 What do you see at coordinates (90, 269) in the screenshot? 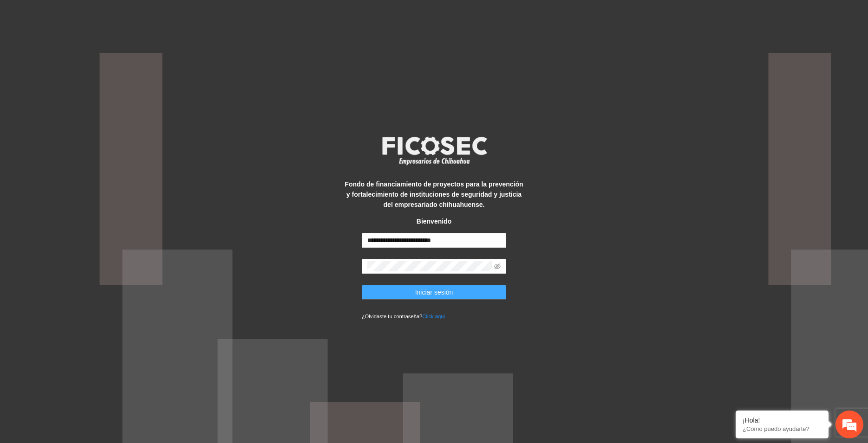
I see `textarea: Escriba su mensaje y pulse “Intro”` at bounding box center [90, 269].